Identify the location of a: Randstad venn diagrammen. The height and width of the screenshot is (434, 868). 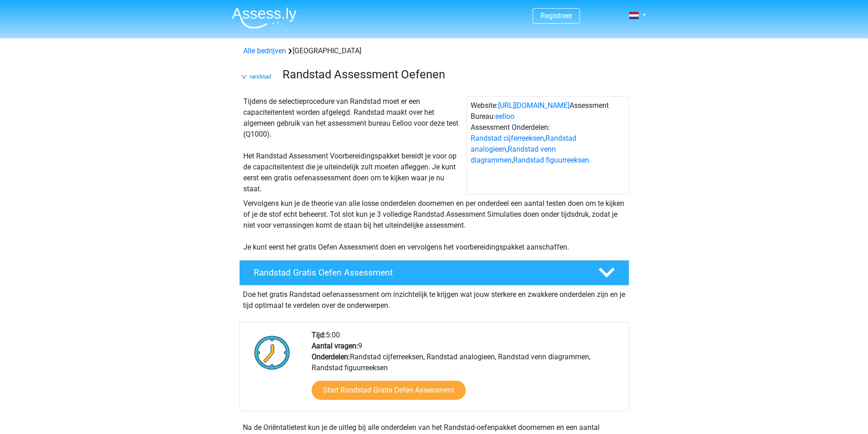
(513, 154).